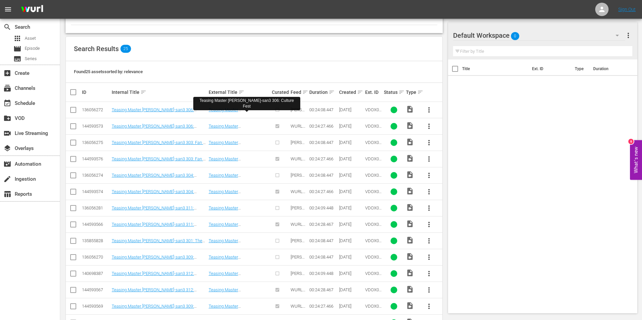 This screenshot has width=642, height=320. I want to click on span: VDOX0000000000043517, so click(373, 164).